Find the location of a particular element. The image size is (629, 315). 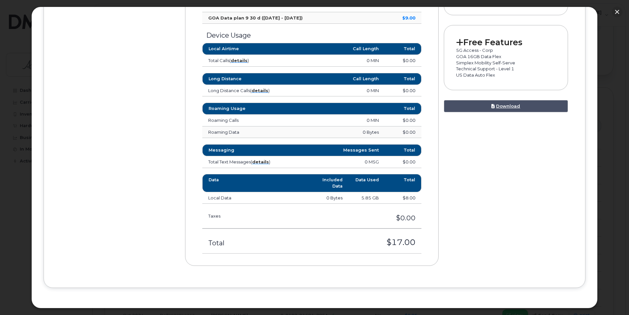

td: 5.85 GB is located at coordinates (366, 198).